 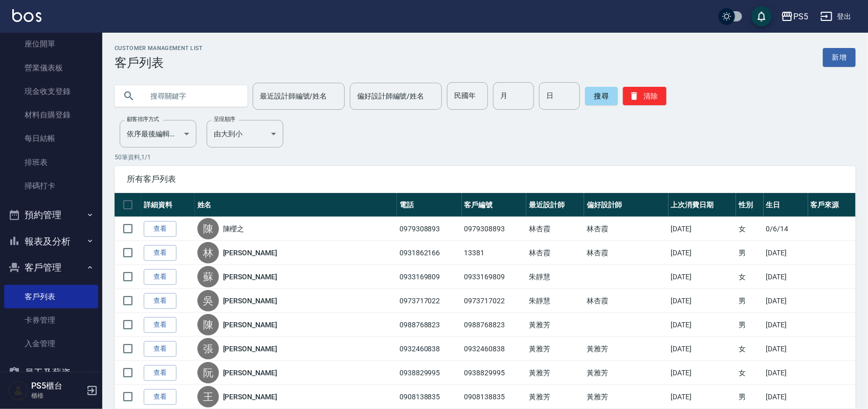 What do you see at coordinates (485, 179) in the screenshot?
I see `span: 所有客戶列表` at bounding box center [485, 179].